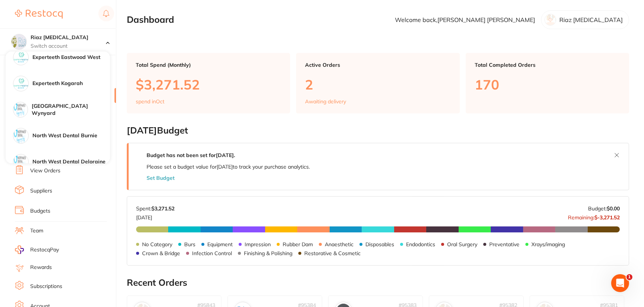  Describe the element at coordinates (46, 171) in the screenshot. I see `a: View Orders` at that location.